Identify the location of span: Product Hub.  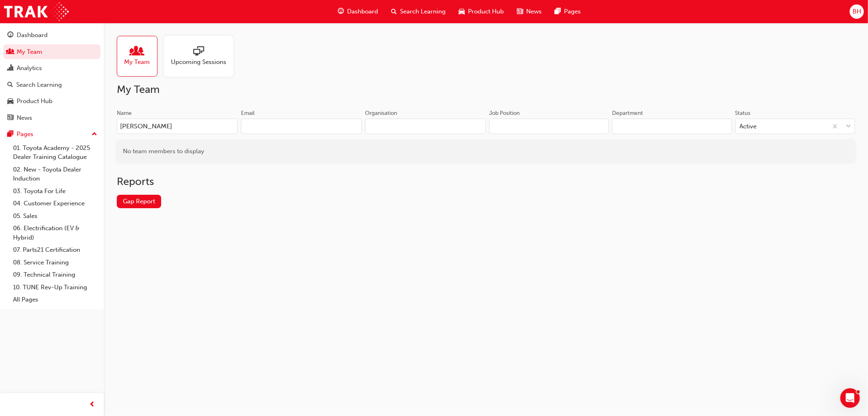
(486, 11).